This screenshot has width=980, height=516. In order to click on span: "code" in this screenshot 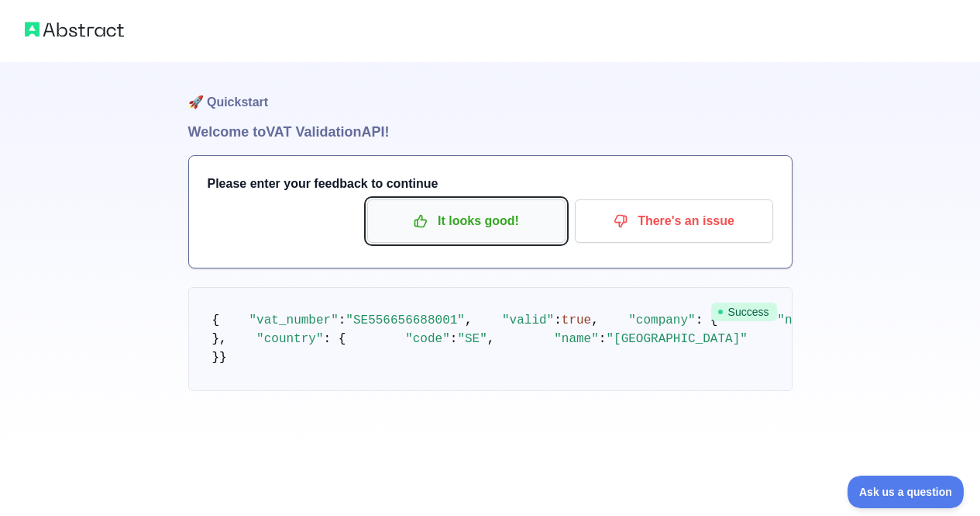, I will do `click(428, 339)`.